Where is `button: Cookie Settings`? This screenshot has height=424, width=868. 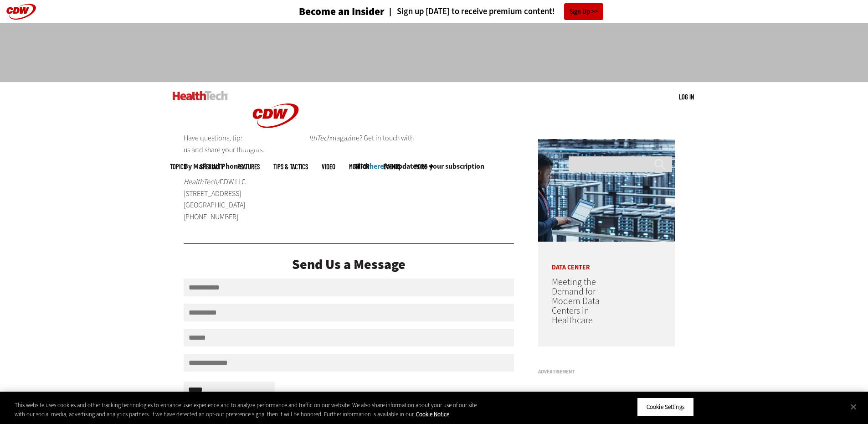
button: Cookie Settings is located at coordinates (666, 408).